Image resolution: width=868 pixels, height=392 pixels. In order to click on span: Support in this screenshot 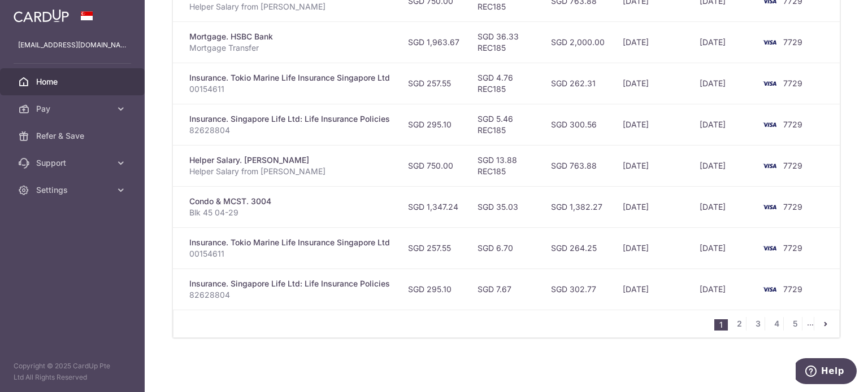, I will do `click(73, 164)`.